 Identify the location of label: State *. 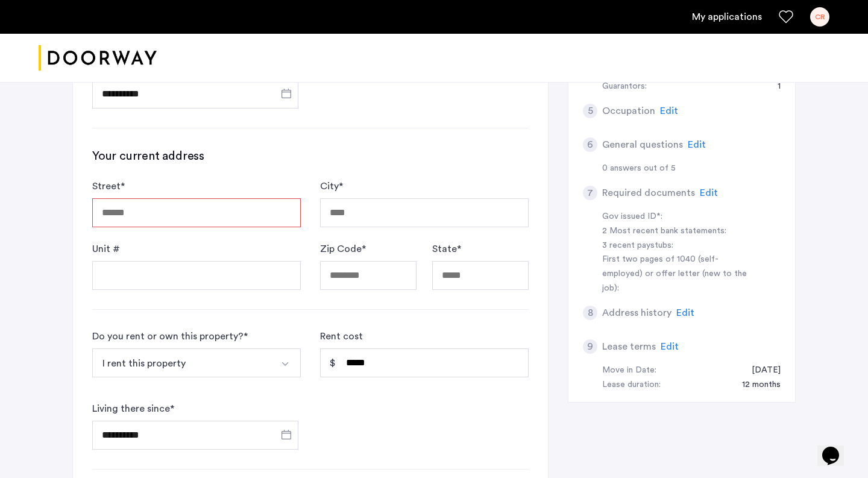
(447, 249).